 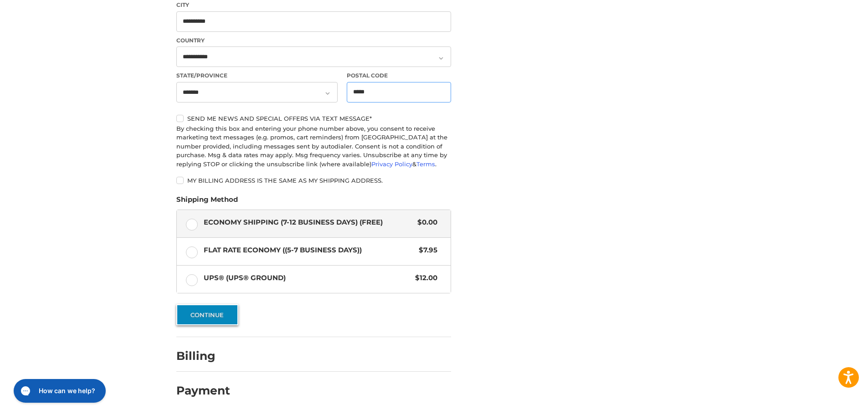 I want to click on span: $7.95, so click(x=426, y=250).